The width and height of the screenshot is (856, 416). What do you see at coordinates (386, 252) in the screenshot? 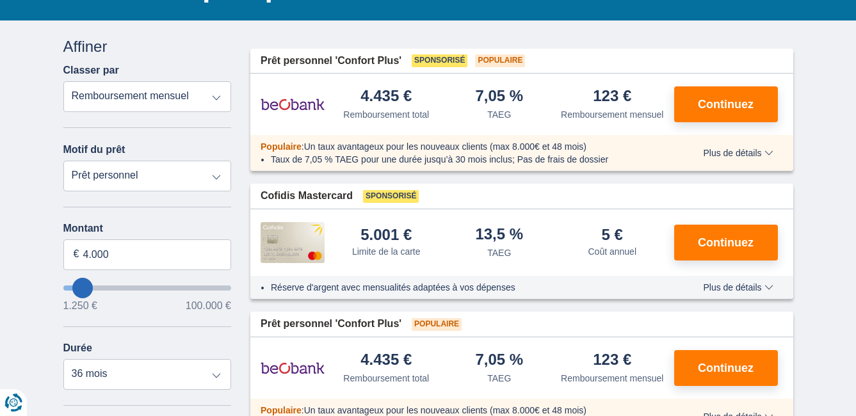
I see `div: Limite de la carte` at bounding box center [386, 252].